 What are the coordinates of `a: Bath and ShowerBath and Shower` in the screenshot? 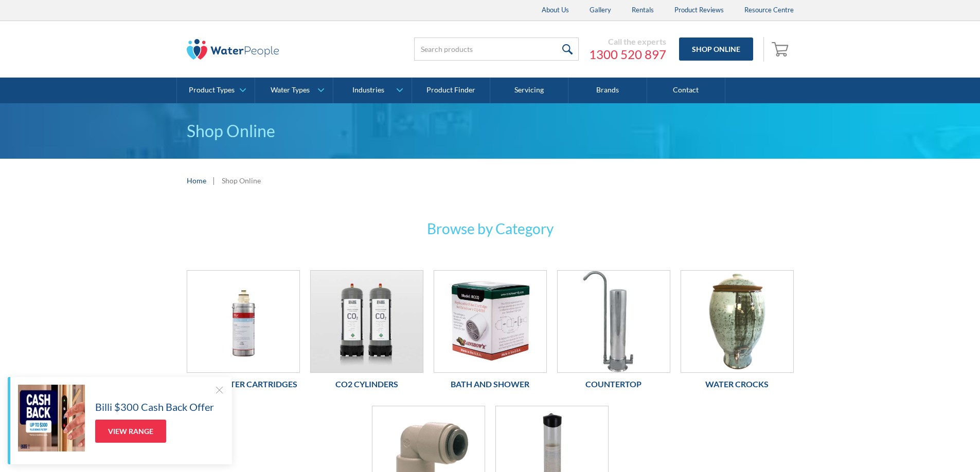 It's located at (490, 333).